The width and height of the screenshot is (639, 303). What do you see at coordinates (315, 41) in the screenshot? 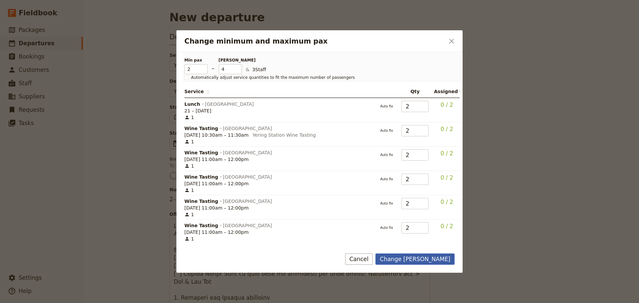
I see `h2: Change minimum and maximum pax` at bounding box center [315, 41].